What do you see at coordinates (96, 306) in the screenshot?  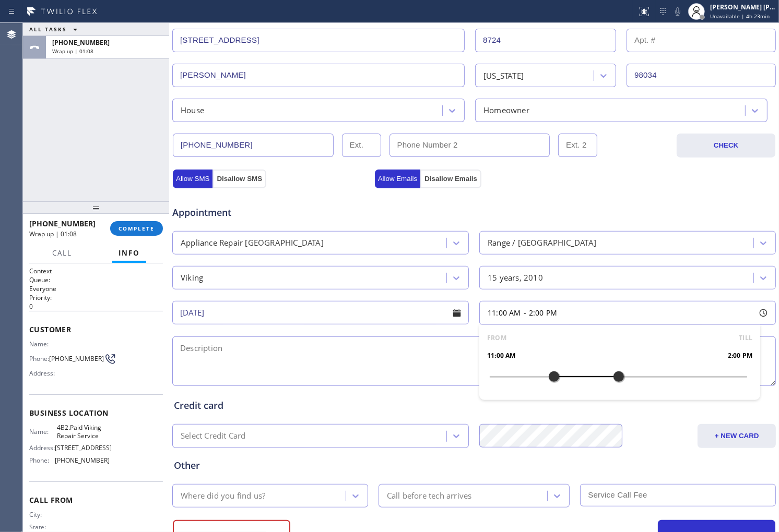 I see `p: 0` at bounding box center [96, 306].